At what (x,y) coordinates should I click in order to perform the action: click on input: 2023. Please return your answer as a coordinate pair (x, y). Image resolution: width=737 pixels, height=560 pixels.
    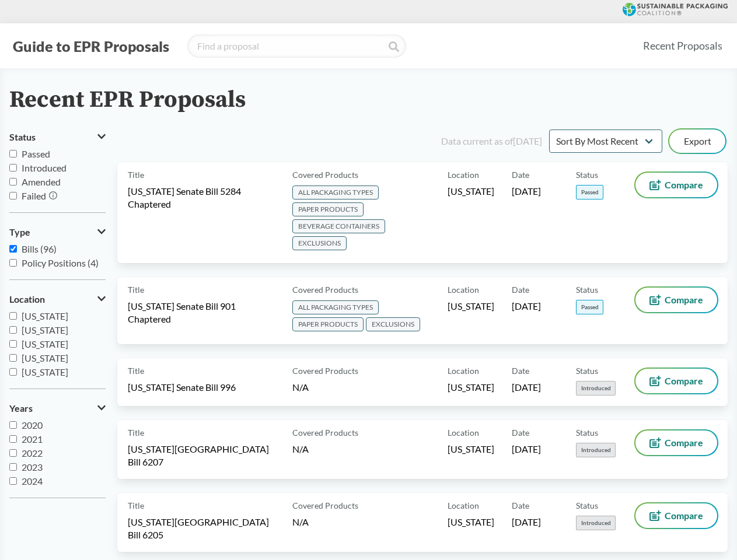
    Looking at the image, I should click on (13, 467).